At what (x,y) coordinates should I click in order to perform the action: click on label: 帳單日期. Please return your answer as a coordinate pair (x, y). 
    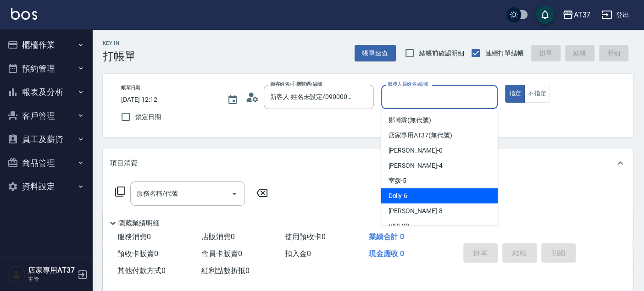
    Looking at the image, I should click on (131, 88).